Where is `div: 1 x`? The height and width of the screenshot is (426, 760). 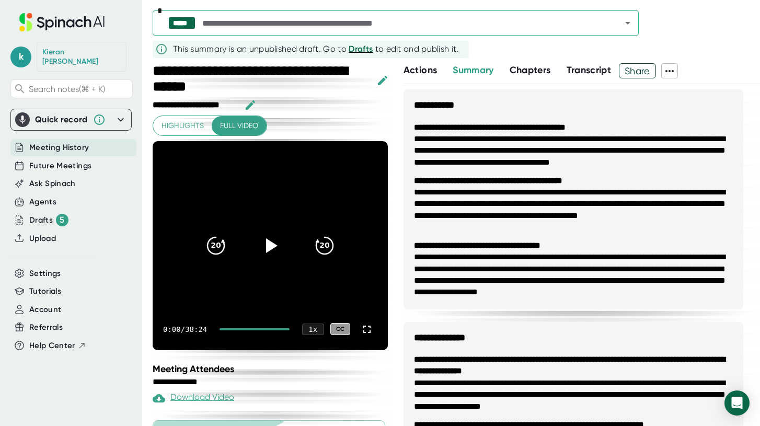 div: 1 x is located at coordinates (313, 329).